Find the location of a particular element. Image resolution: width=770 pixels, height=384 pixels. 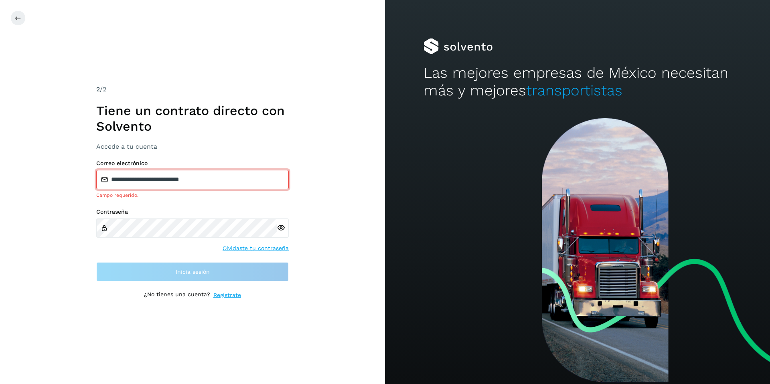

span: transportistas is located at coordinates (574, 90).